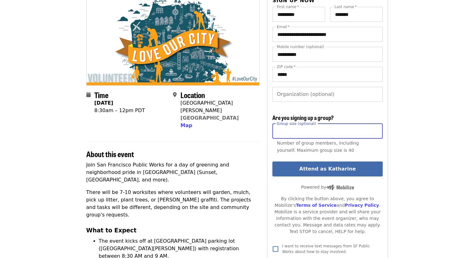  Describe the element at coordinates (173, 230) in the screenshot. I see `h3: What to Expect` at that location.